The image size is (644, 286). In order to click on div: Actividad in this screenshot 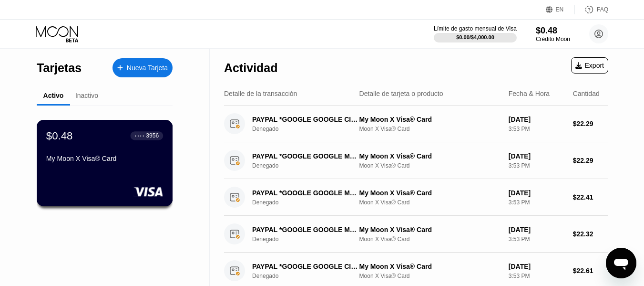, I will do `click(251, 68)`.